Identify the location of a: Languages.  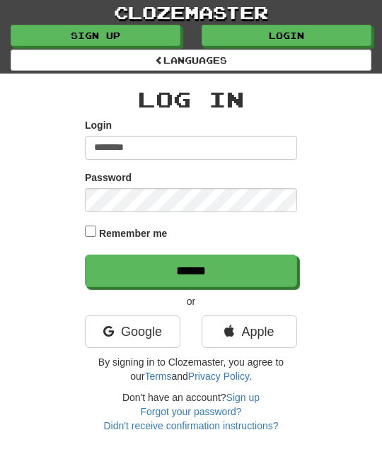
(191, 60).